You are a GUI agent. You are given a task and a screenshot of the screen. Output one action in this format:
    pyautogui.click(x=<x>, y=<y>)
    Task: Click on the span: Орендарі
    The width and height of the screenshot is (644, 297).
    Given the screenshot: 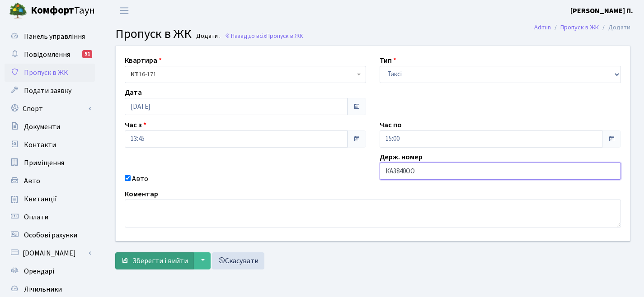 What is the action you would take?
    pyautogui.click(x=39, y=271)
    